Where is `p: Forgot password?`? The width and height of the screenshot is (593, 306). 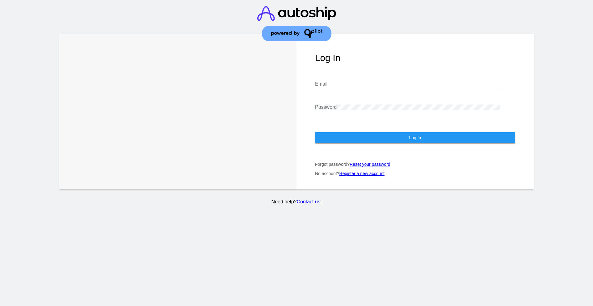
p: Forgot password? is located at coordinates (415, 164).